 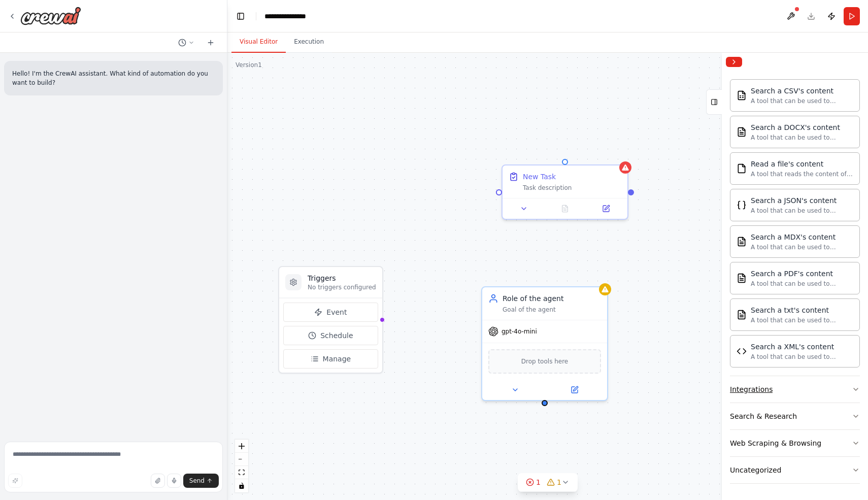 I want to click on span: Schedule, so click(x=336, y=336).